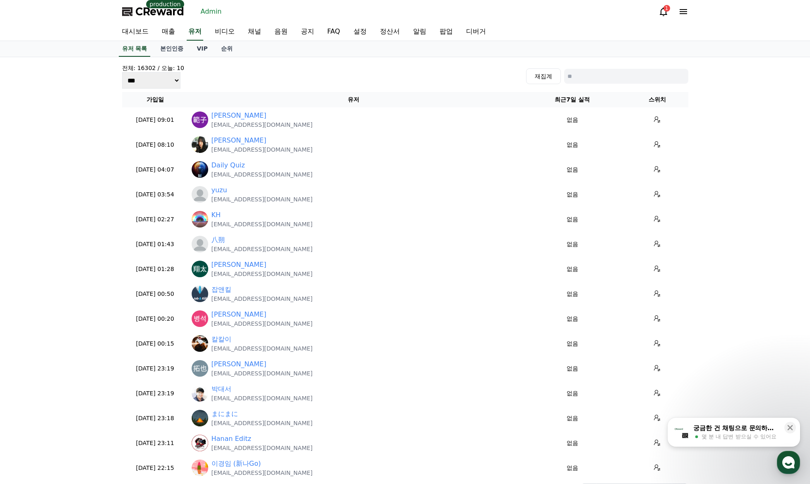  Describe the element at coordinates (172, 49) in the screenshot. I see `a: 본인인증` at that location.